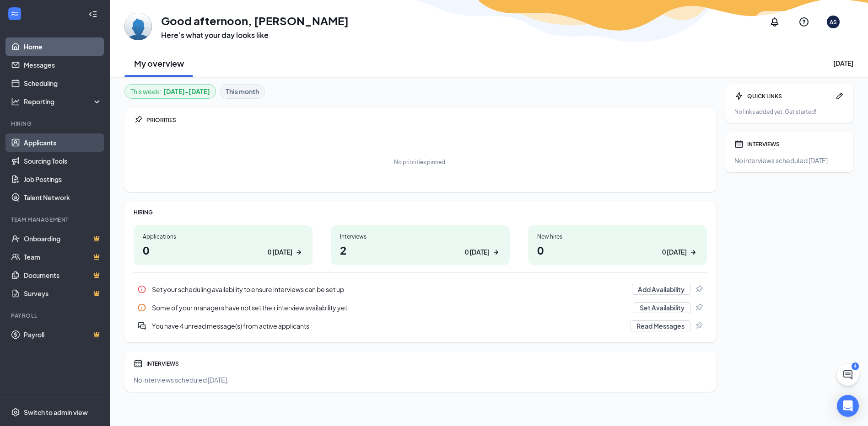 This screenshot has height=426, width=868. I want to click on div: QUICK LINKS, so click(789, 96).